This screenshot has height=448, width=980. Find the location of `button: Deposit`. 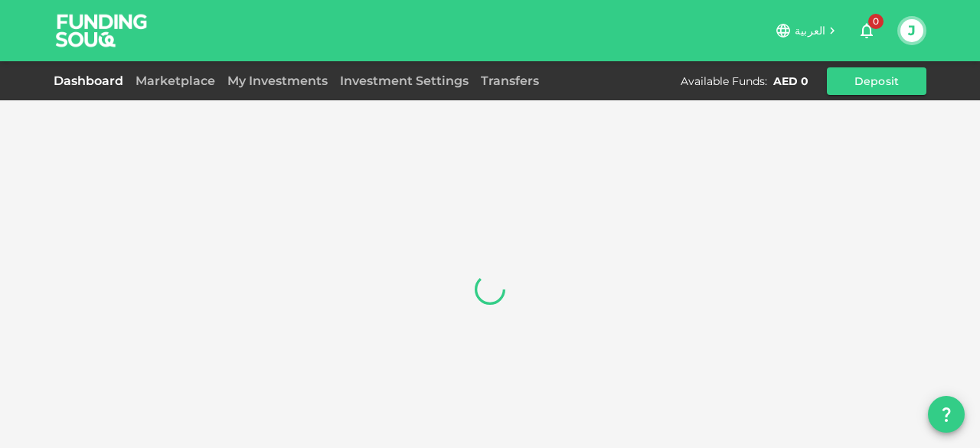

button: Deposit is located at coordinates (876, 81).